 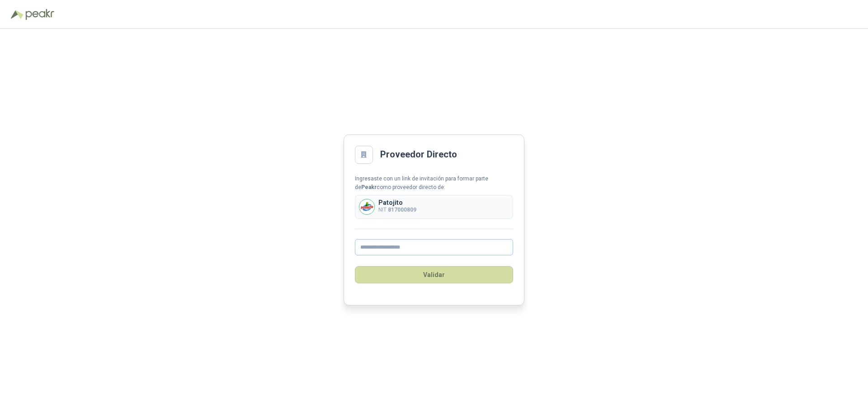 I want to click on img: Company Logo, so click(x=367, y=207).